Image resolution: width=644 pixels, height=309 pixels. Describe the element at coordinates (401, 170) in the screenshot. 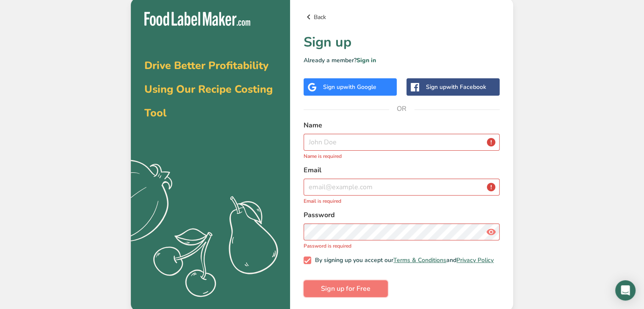

I see `label: Email` at that location.